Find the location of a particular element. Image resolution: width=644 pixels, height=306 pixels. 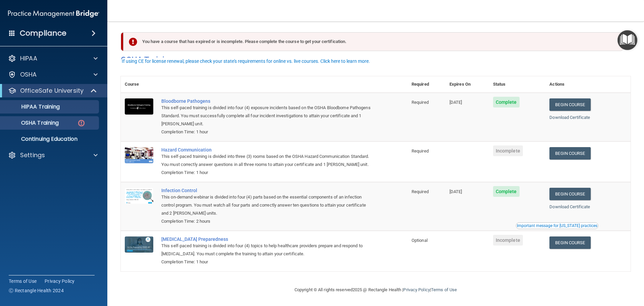

h4: OSHA Training is located at coordinates (376, 60).